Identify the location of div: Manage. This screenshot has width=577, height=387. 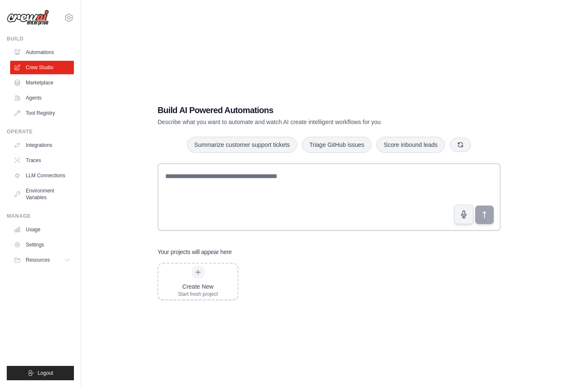
(40, 216).